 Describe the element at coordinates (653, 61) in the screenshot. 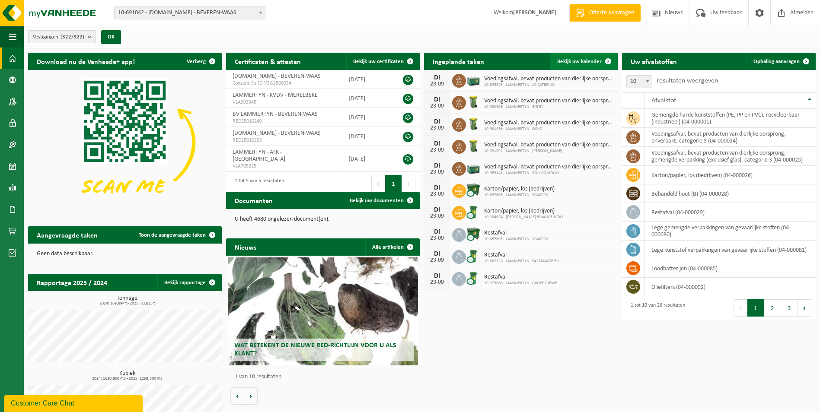

I see `h2: Uw afvalstoffen` at that location.